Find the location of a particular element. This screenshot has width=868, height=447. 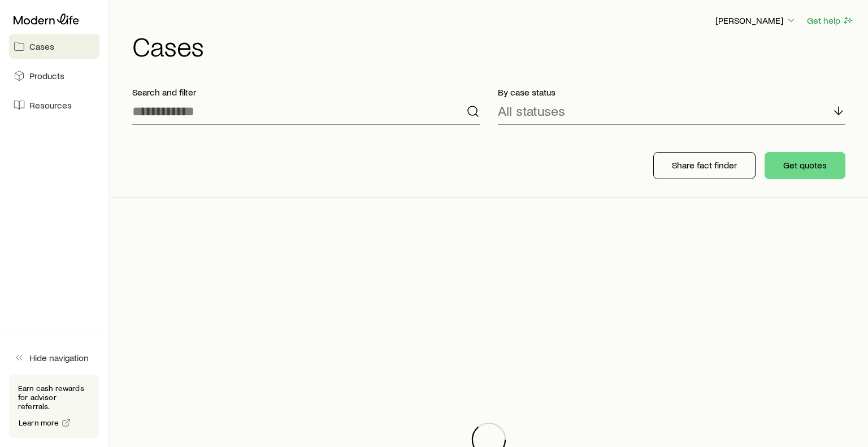

a: Cases is located at coordinates (54, 47).